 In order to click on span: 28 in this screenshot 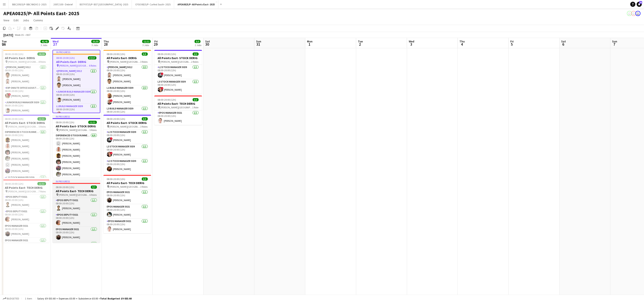, I will do `click(106, 44)`.